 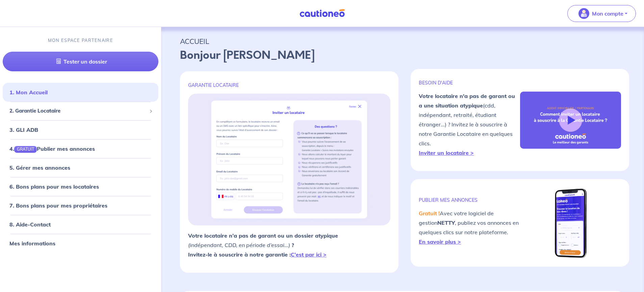 What do you see at coordinates (24, 130) in the screenshot?
I see `a: 3. GLI ADB` at bounding box center [24, 130].